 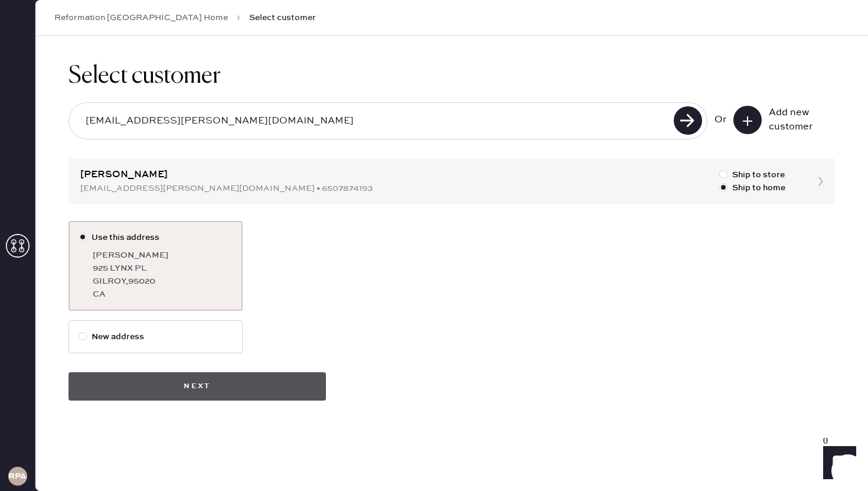 I want to click on button: Next, so click(x=197, y=386).